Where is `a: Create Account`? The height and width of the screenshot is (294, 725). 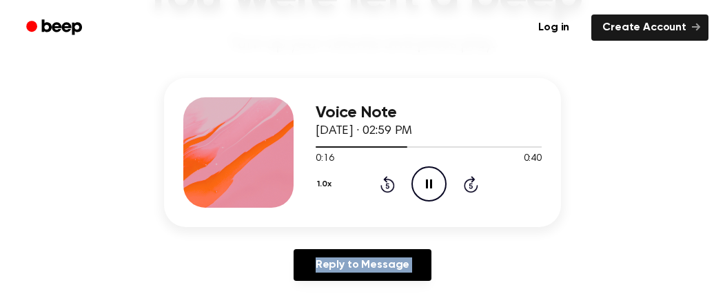
a: Create Account is located at coordinates (650, 28).